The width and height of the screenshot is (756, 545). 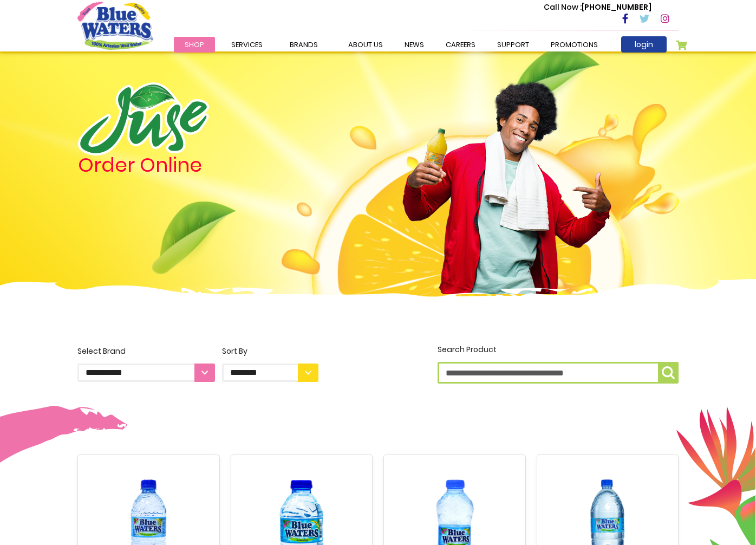 I want to click on span: Brands, so click(x=304, y=44).